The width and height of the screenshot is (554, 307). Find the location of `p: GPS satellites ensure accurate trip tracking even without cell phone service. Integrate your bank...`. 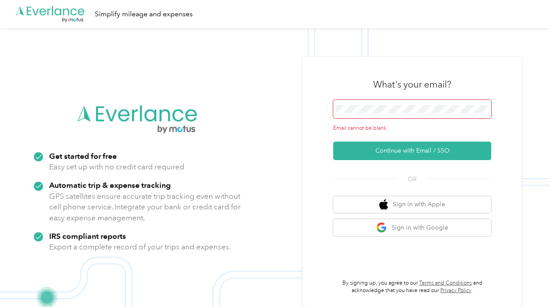

p: GPS satellites ensure accurate trip tracking even without cell phone service. Integrate your bank... is located at coordinates (145, 207).